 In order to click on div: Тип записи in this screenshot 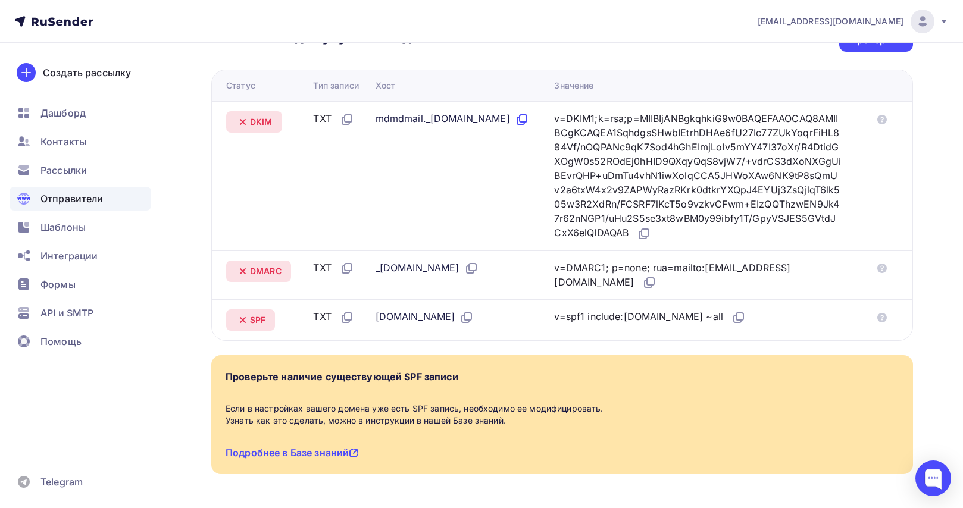, I will do `click(336, 86)`.